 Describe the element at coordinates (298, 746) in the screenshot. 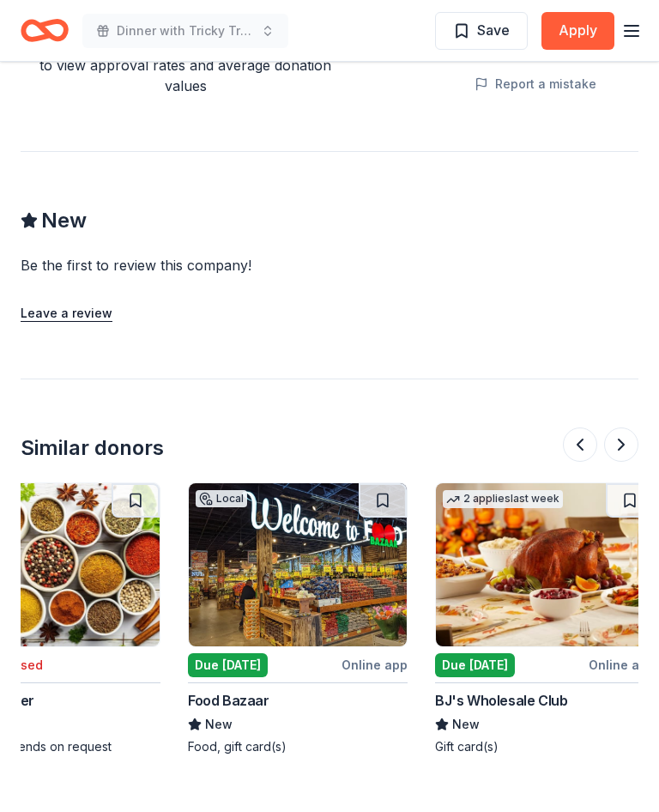

I see `div: Food, gift card(s)` at that location.